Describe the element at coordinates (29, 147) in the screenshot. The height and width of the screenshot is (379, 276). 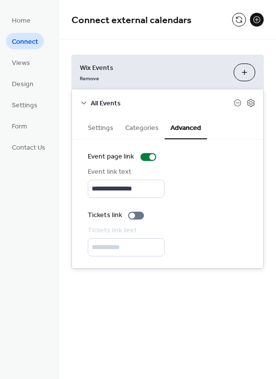
I see `a: Contact Us` at that location.